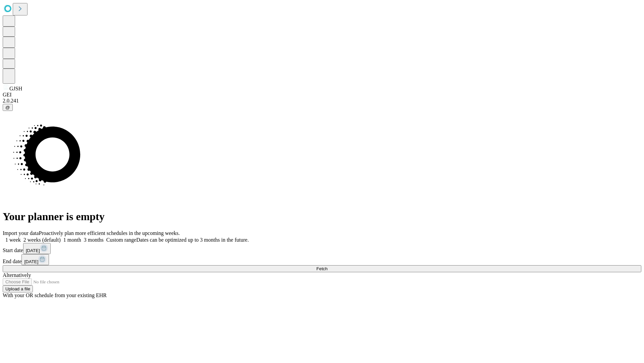 This screenshot has height=363, width=644. What do you see at coordinates (121, 240) in the screenshot?
I see `span: Custom range` at bounding box center [121, 240].